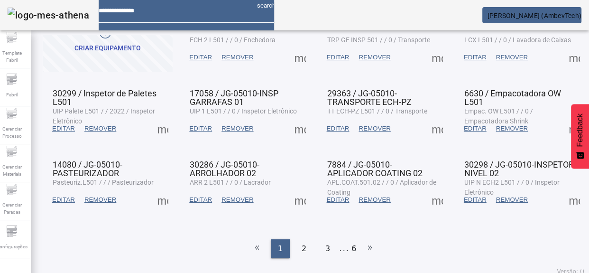  Describe the element at coordinates (234, 97) in the screenshot. I see `span: 17058 / JG-05010-INSP GARRAFAS 01` at that location.